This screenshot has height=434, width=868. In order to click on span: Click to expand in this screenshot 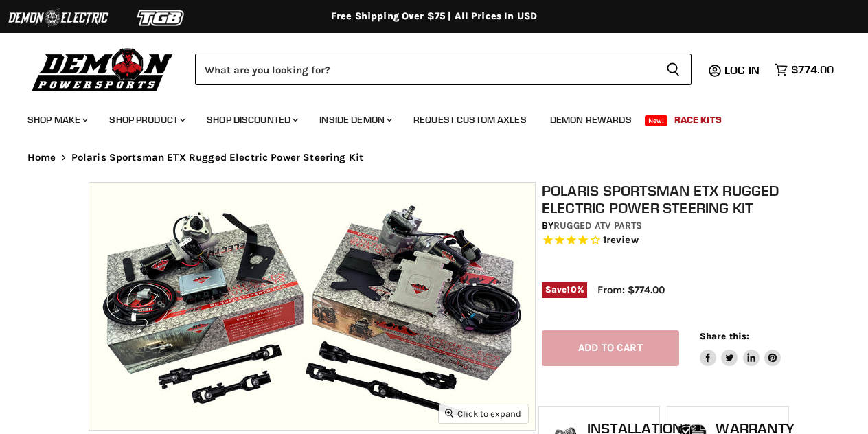, I will do `click(483, 414)`.